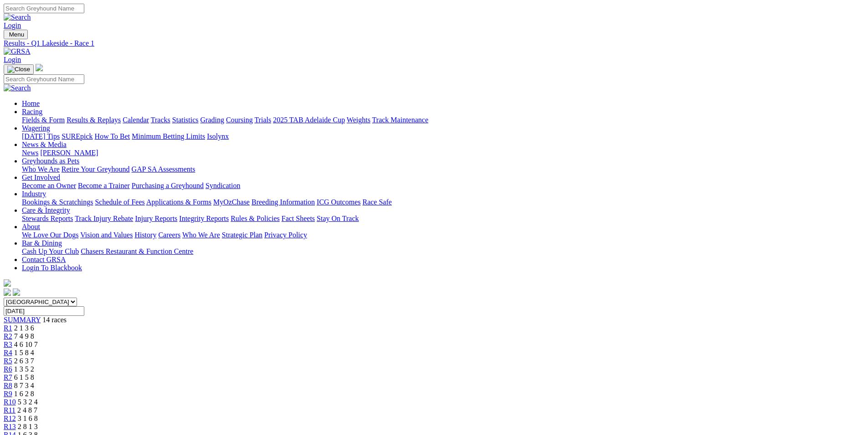 The height and width of the screenshot is (435, 868). Describe the element at coordinates (8, 327) in the screenshot. I see `span: R1` at that location.